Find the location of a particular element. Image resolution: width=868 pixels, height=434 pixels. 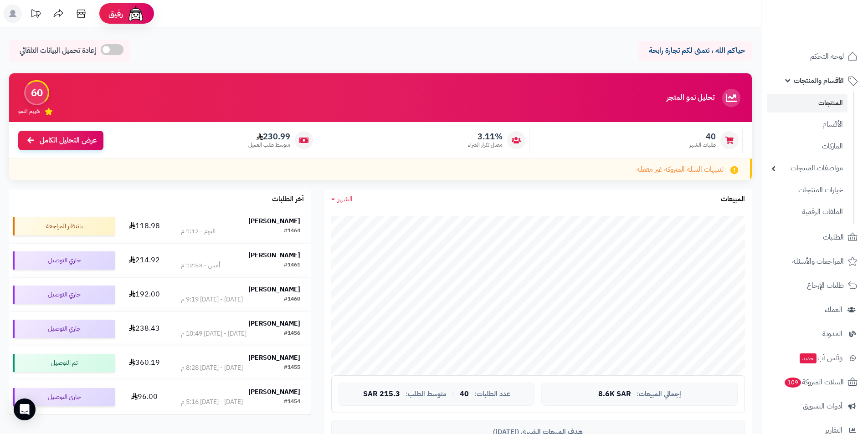

a: المدونة is located at coordinates (815, 334).